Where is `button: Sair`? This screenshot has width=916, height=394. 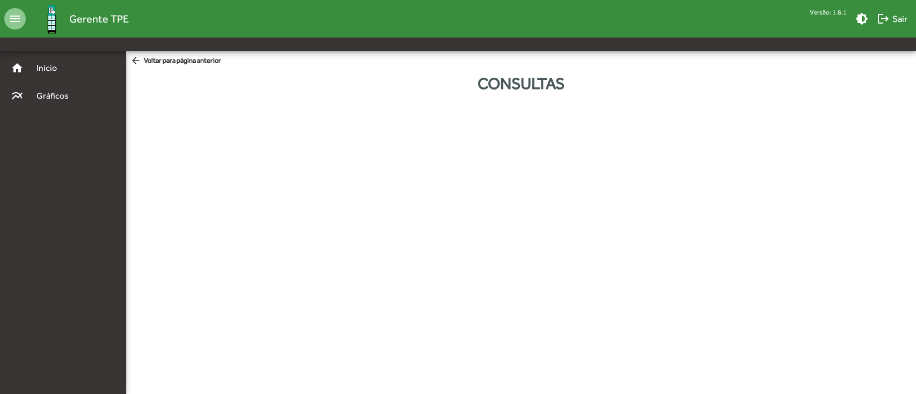 button: Sair is located at coordinates (892, 19).